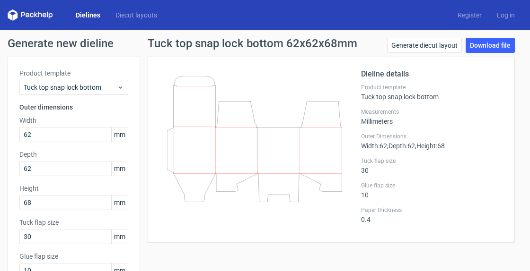 The height and width of the screenshot is (271, 530). I want to click on span: , Height : 68, so click(429, 146).